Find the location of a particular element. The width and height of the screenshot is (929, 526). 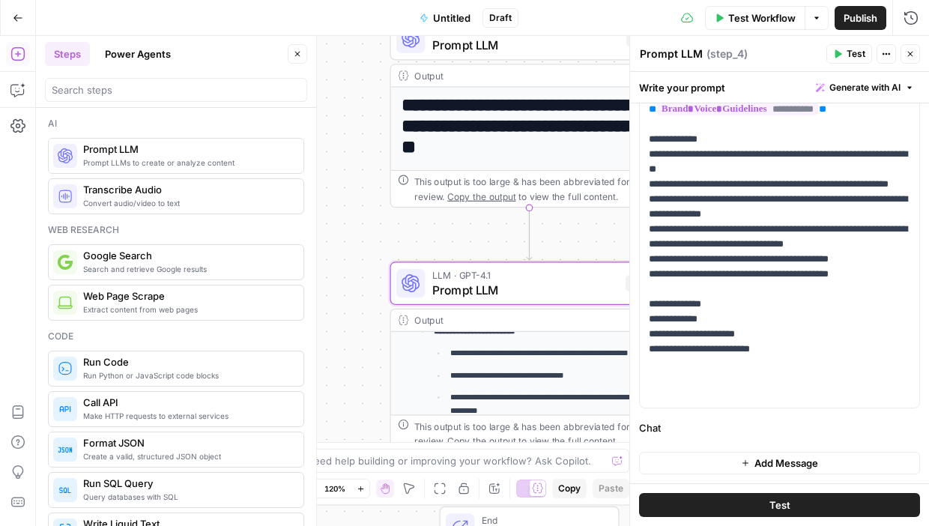

button: Test Workflow is located at coordinates (754, 18).